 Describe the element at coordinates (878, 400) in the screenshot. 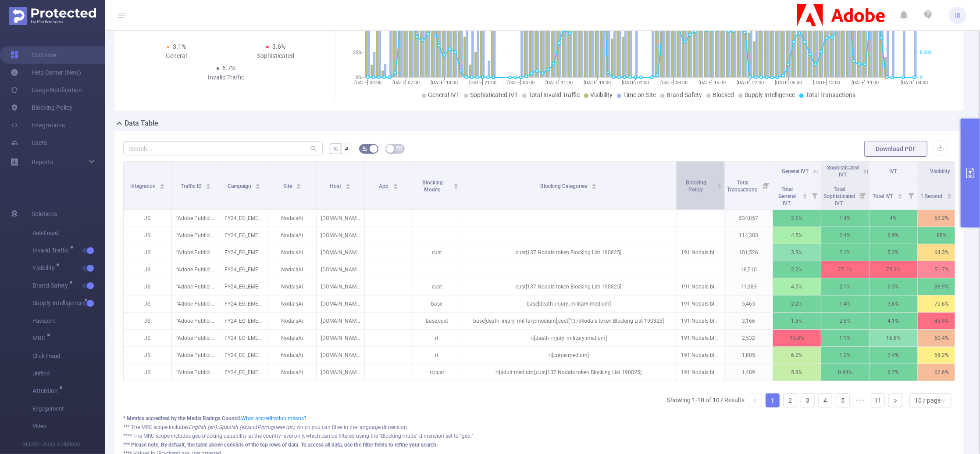

I see `li: 11` at that location.